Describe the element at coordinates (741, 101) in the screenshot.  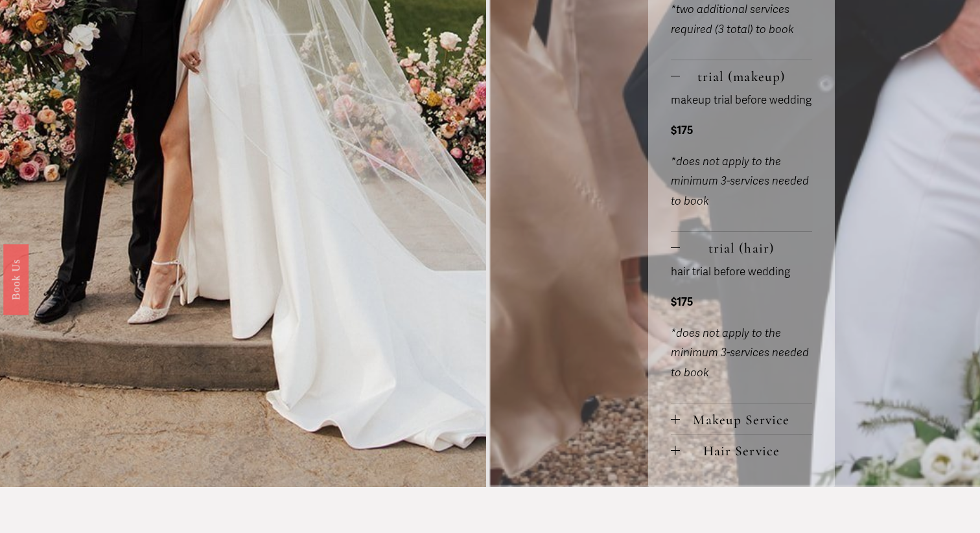
I see `p: makeup trial before wedding` at that location.